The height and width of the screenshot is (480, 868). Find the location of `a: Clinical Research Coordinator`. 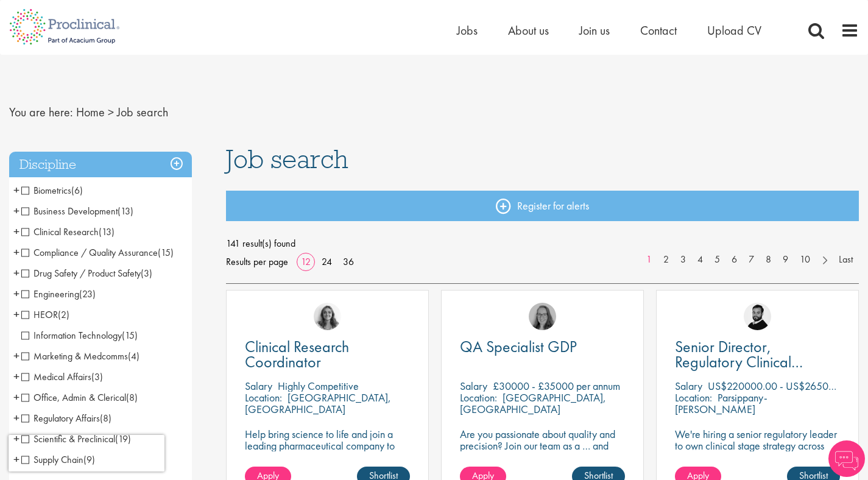

a: Clinical Research Coordinator is located at coordinates (327, 355).